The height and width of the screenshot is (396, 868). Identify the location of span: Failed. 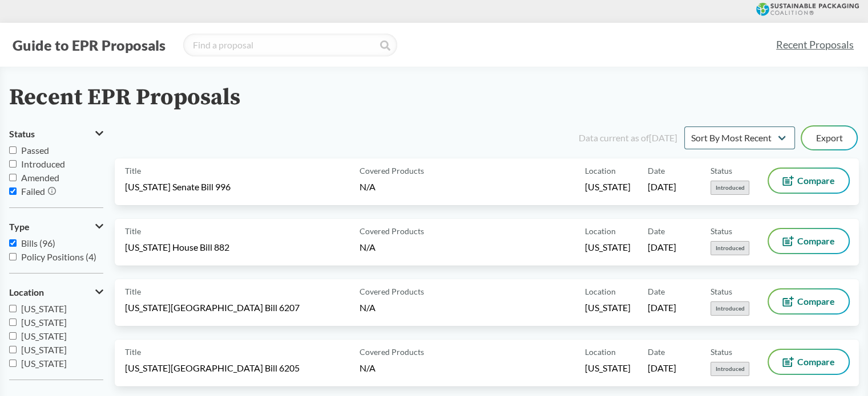
(33, 191).